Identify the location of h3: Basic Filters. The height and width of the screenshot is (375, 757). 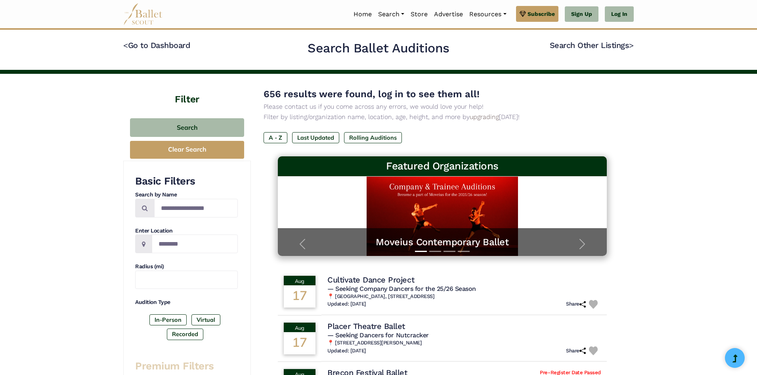
(186, 181).